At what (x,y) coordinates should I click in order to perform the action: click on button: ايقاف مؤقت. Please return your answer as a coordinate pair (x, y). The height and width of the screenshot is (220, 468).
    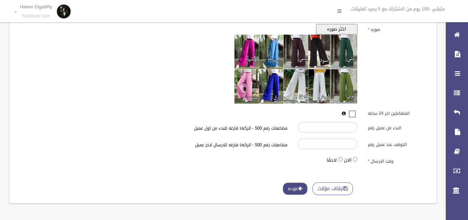
    Looking at the image, I should click on (333, 188).